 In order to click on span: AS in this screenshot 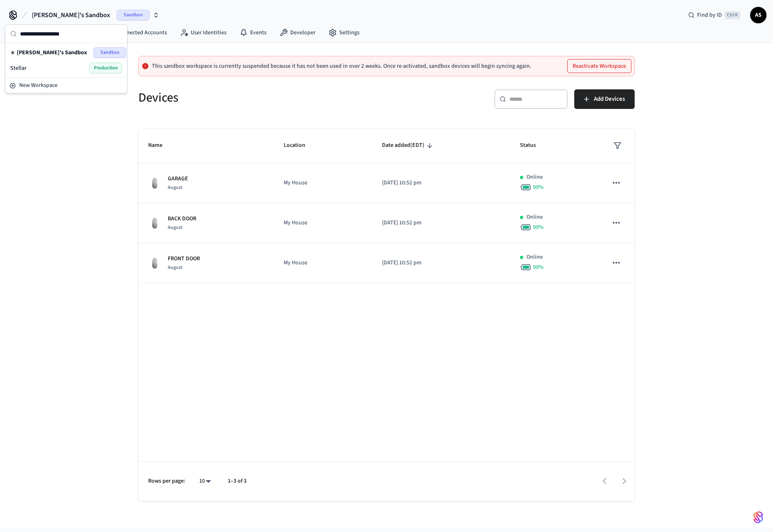, I will do `click(758, 15)`.